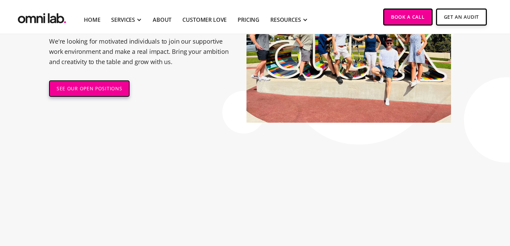 Image resolution: width=510 pixels, height=246 pixels. Describe the element at coordinates (461, 17) in the screenshot. I see `a: Get An Audit` at that location.